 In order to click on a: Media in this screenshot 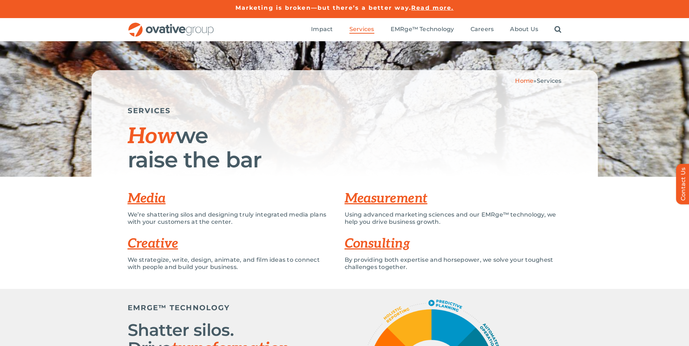, I will do `click(146, 199)`.